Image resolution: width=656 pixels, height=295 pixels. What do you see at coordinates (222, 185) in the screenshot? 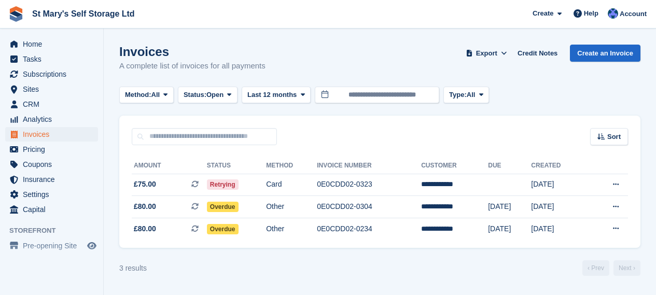
I see `span: Retrying` at bounding box center [222, 185].